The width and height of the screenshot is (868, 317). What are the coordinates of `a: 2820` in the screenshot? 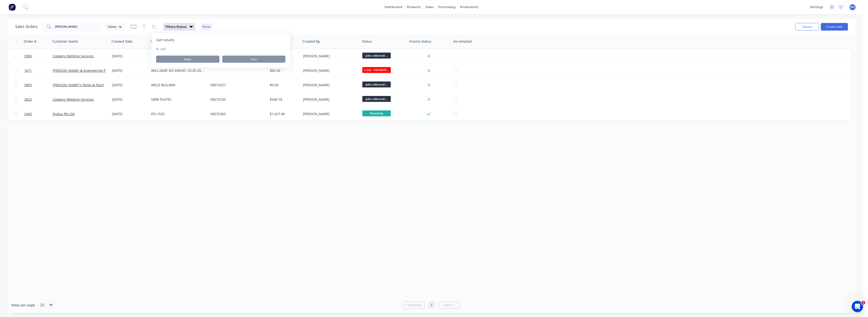 It's located at (38, 99).